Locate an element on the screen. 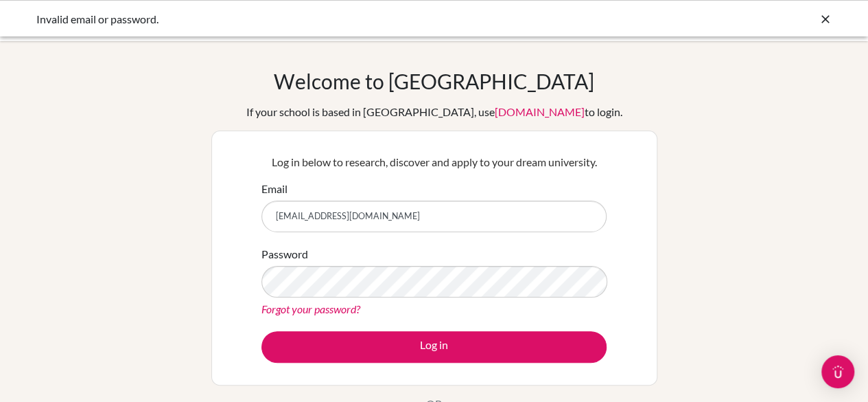  a: Forgot your password? is located at coordinates (311, 308).